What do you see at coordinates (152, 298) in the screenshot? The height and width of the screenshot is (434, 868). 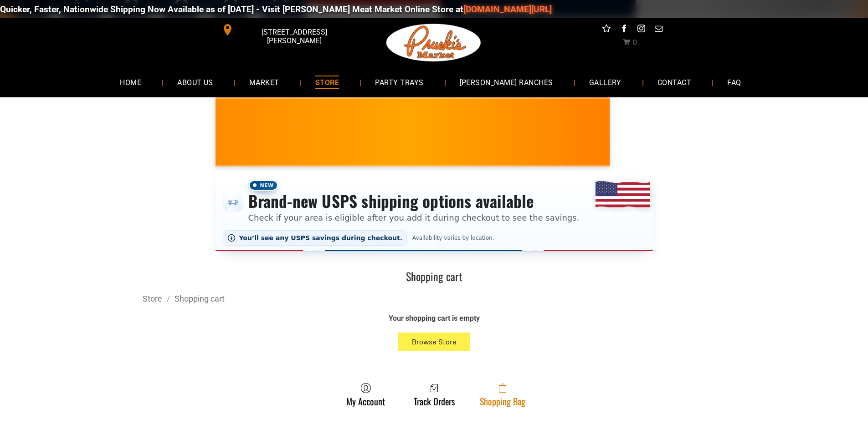 I see `a: Store` at bounding box center [152, 298].